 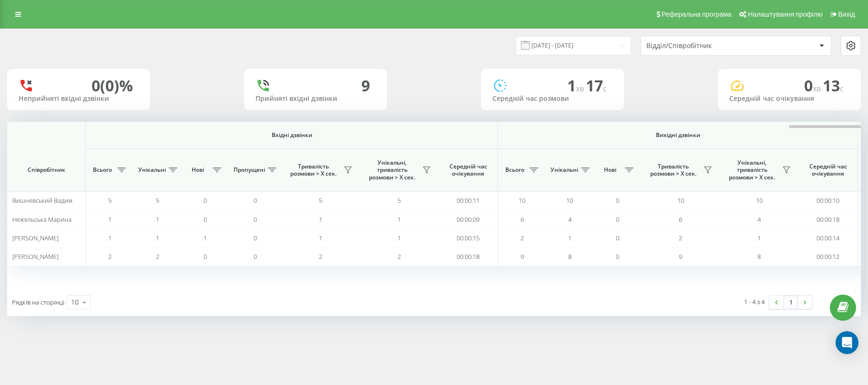 What do you see at coordinates (250, 170) in the screenshot?
I see `span: Пропущені` at bounding box center [250, 170].